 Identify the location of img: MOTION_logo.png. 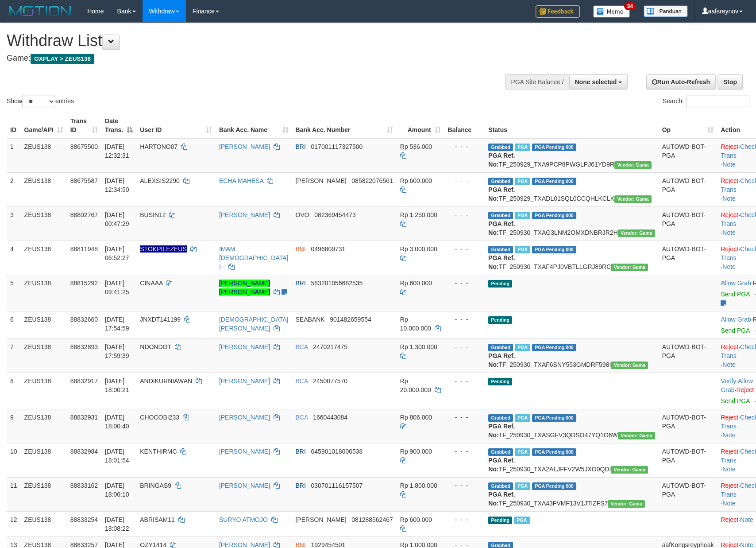
(40, 11).